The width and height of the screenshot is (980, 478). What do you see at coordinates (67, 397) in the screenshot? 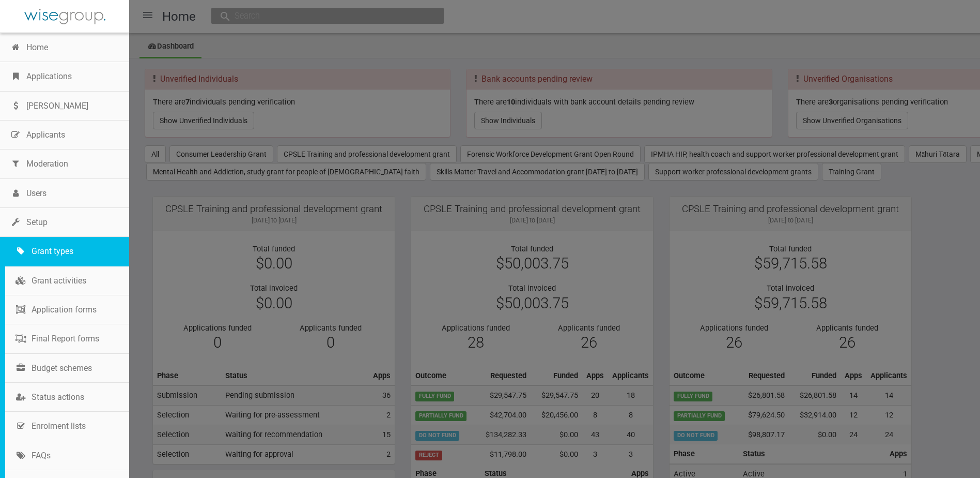
I see `a: Status actions` at bounding box center [67, 397].